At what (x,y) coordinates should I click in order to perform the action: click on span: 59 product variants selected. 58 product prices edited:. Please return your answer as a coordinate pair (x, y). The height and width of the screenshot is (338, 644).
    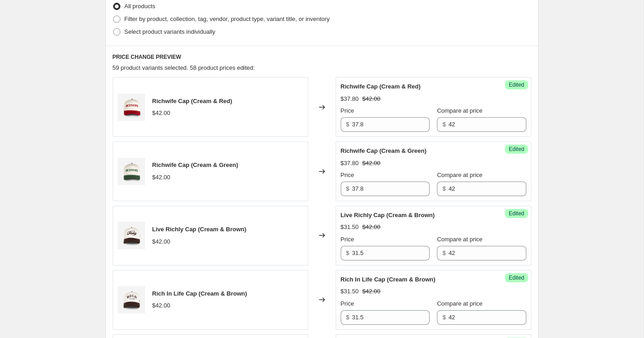
    Looking at the image, I should click on (184, 68).